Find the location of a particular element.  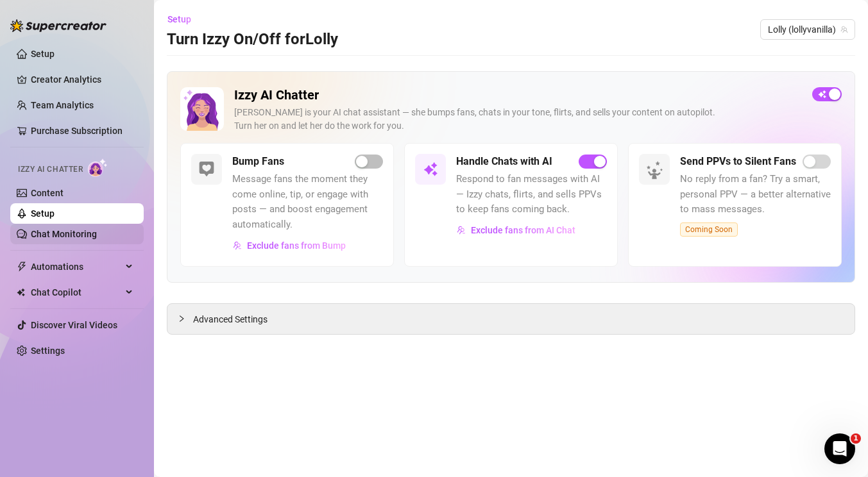

h5: Handle Chats with AI is located at coordinates (504, 162).